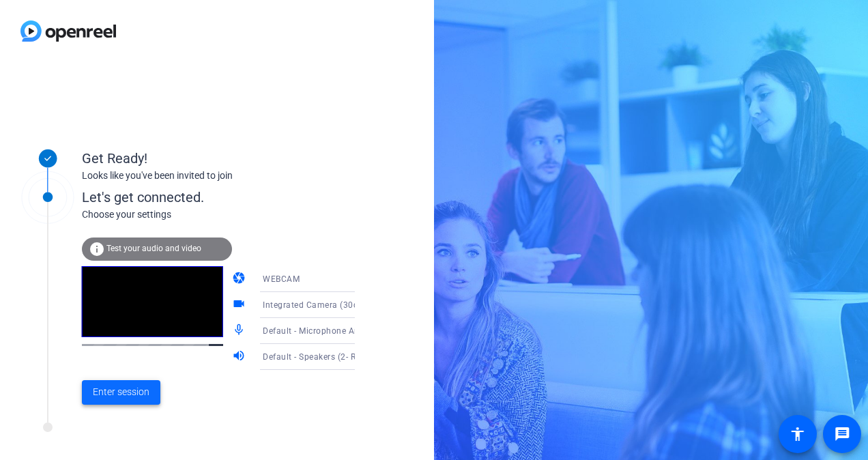 This screenshot has width=868, height=460. What do you see at coordinates (240, 331) in the screenshot?
I see `mat-icon: mic_none` at bounding box center [240, 331].